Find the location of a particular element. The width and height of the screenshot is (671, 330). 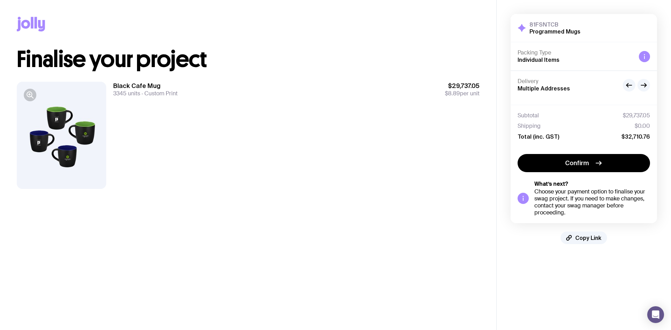

span: Total (inc. GST) is located at coordinates (538, 137).